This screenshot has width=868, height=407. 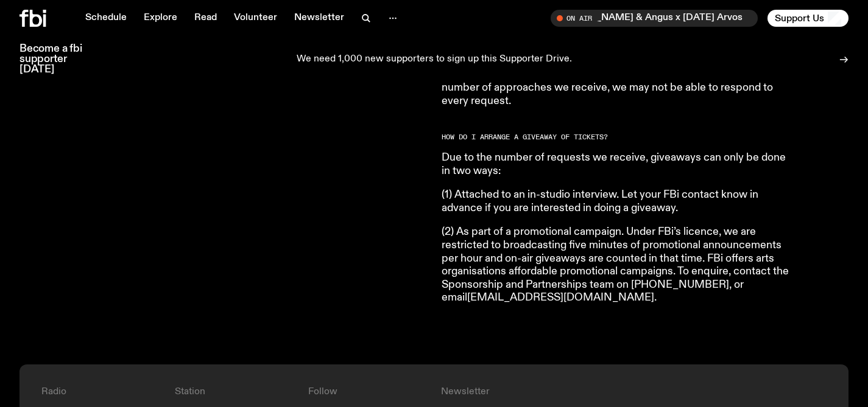 What do you see at coordinates (808, 18) in the screenshot?
I see `button: Support Us` at bounding box center [808, 18].